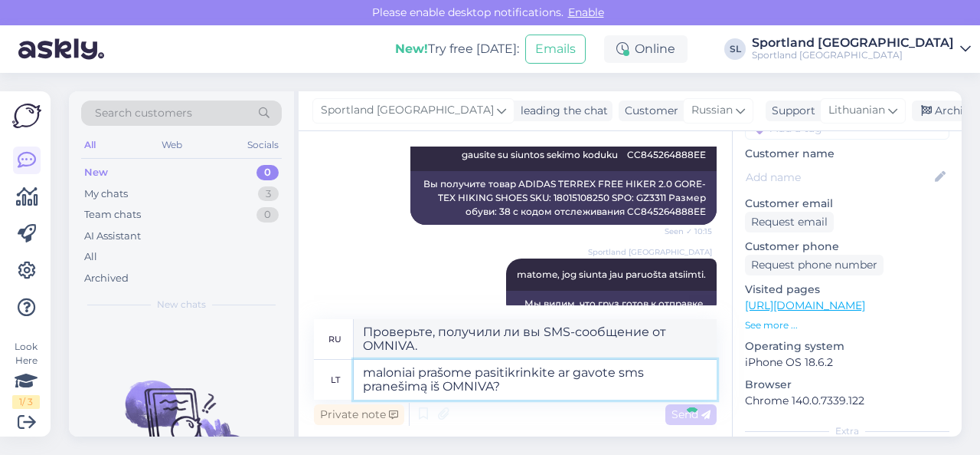  What do you see at coordinates (27, 115) in the screenshot?
I see `img: Askly Logo` at bounding box center [27, 115].